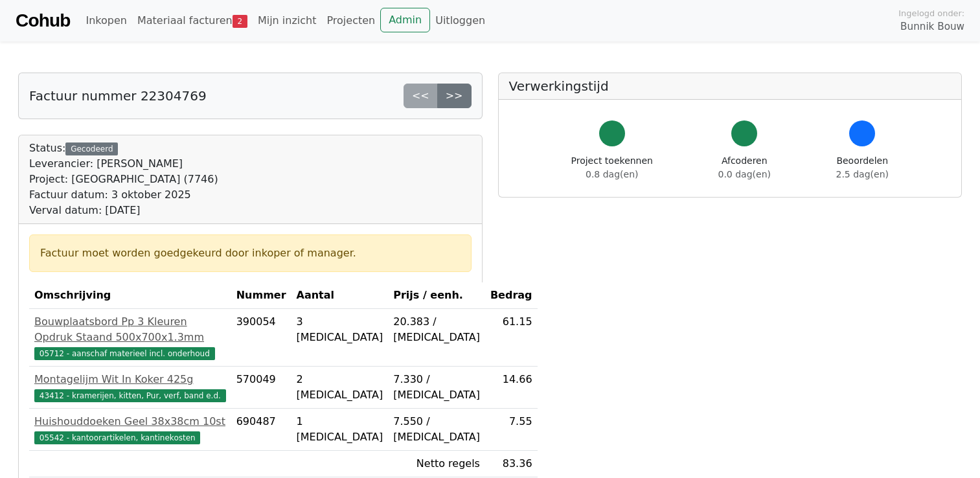 This screenshot has width=980, height=478. I want to click on td: 14.66, so click(511, 387).